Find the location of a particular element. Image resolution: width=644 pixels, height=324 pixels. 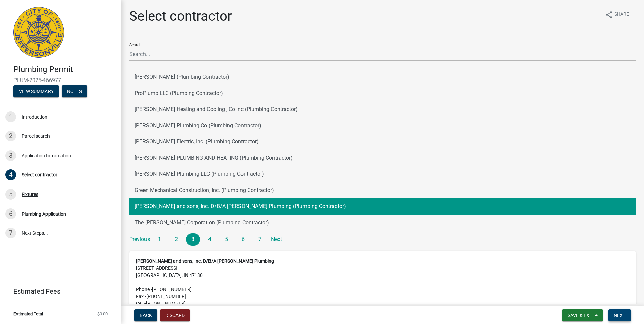

div: Application Information is located at coordinates (46, 156).